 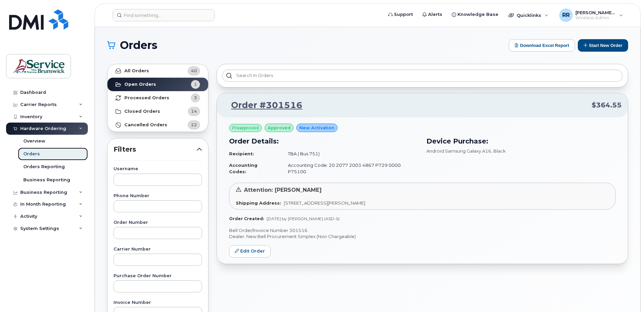 I want to click on span: $364.55, so click(x=607, y=105).